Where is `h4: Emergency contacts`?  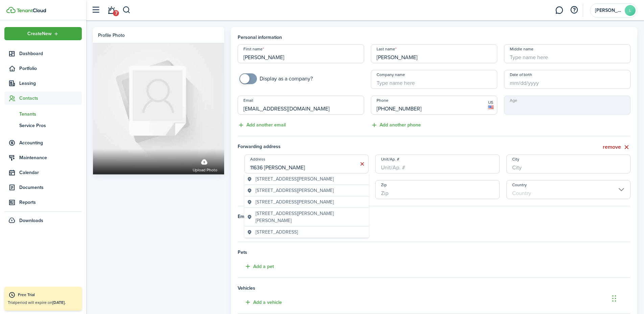
h4: Emergency contacts is located at coordinates (434, 217).